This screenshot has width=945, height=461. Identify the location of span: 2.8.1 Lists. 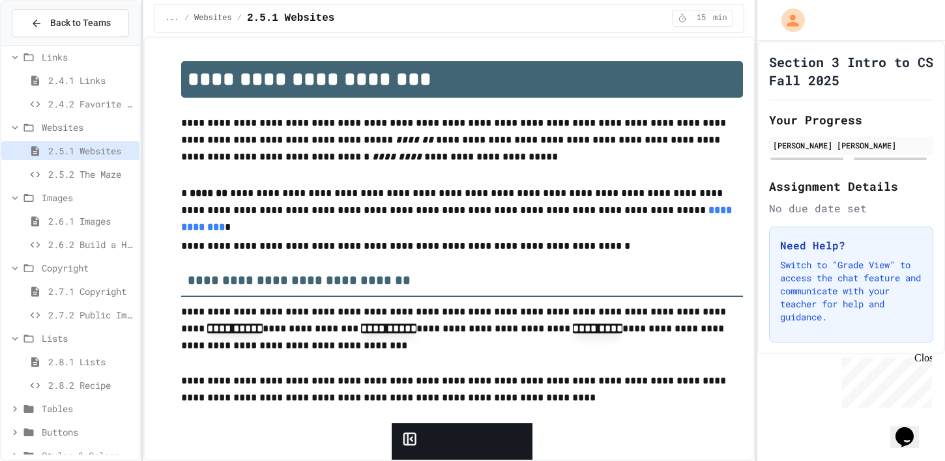
(91, 362).